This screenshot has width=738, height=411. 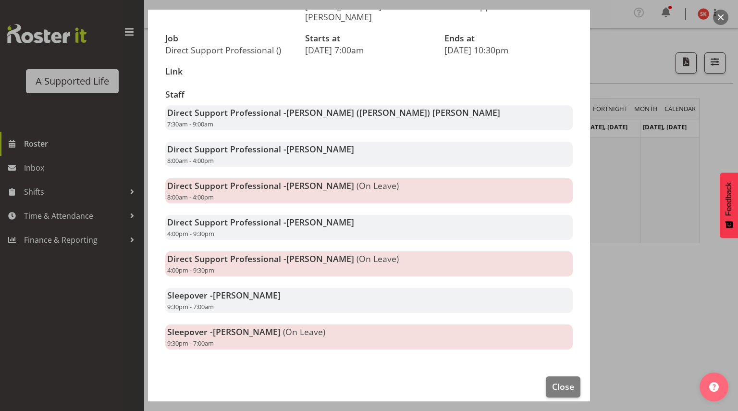 What do you see at coordinates (369, 95) in the screenshot?
I see `h3: Staff` at bounding box center [369, 95].